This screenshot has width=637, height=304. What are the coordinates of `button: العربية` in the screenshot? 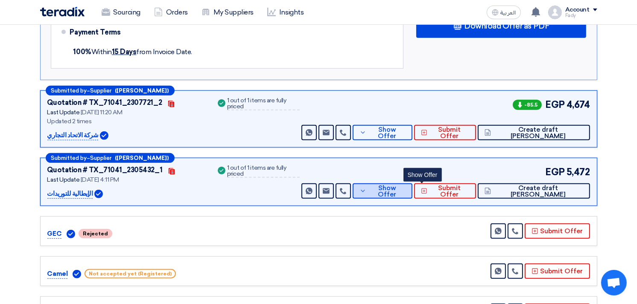 It's located at (503, 12).